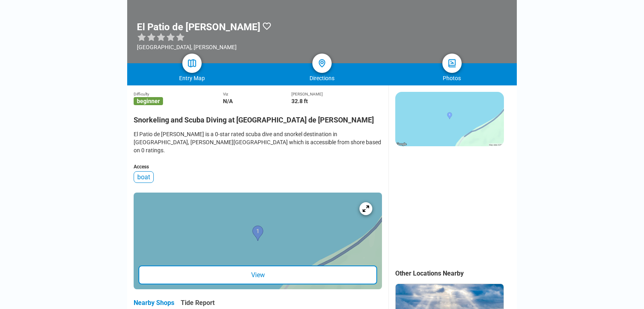 The width and height of the screenshot is (644, 309). I want to click on img: photos, so click(452, 63).